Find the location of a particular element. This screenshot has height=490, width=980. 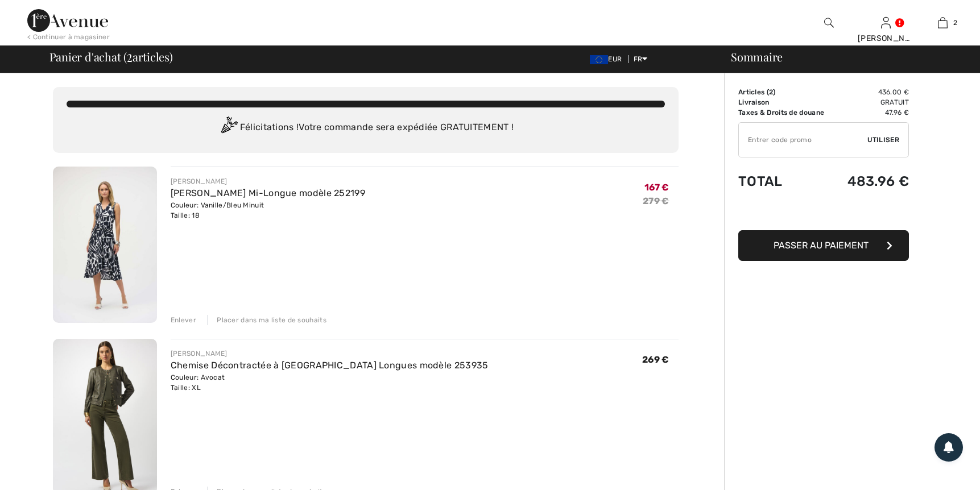

div: Couleur: Vanille/Bleu Minuit Taille: 18 is located at coordinates (268, 210).